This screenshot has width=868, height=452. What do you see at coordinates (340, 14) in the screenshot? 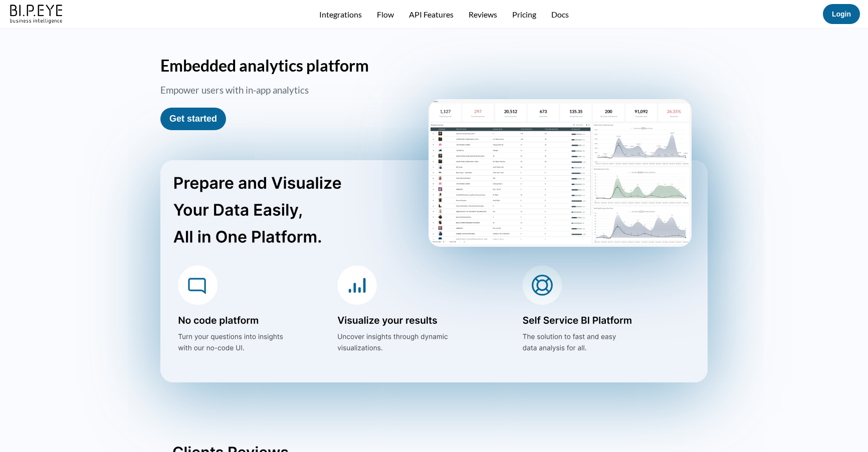
I see `a: Integrations` at bounding box center [340, 14].